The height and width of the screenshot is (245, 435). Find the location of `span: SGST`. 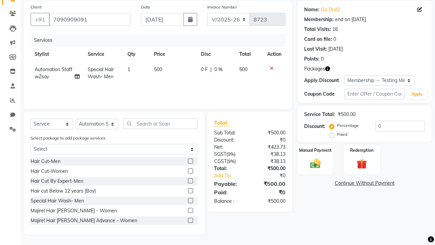

span: SGST is located at coordinates (220, 154).